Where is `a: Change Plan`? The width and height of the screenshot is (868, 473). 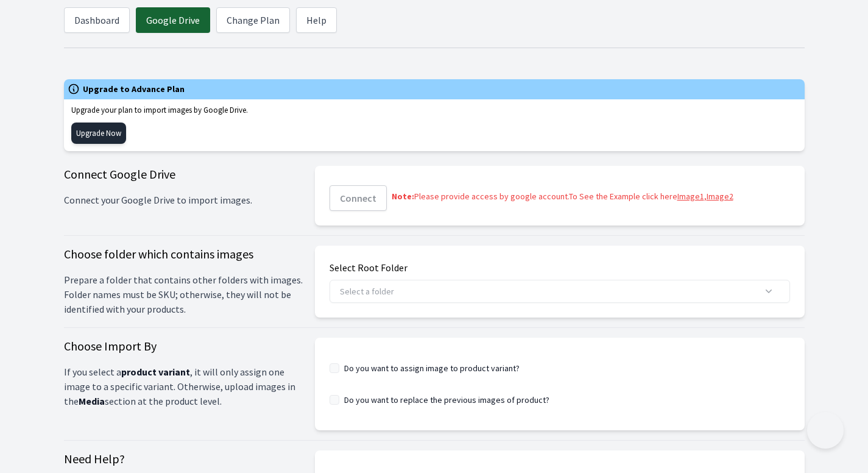 a: Change Plan is located at coordinates (253, 20).